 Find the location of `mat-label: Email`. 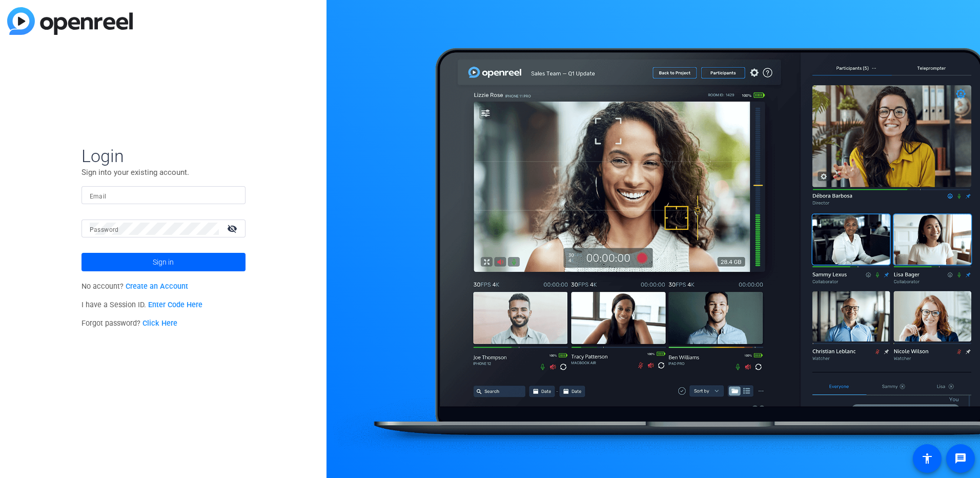

mat-label: Email is located at coordinates (98, 196).